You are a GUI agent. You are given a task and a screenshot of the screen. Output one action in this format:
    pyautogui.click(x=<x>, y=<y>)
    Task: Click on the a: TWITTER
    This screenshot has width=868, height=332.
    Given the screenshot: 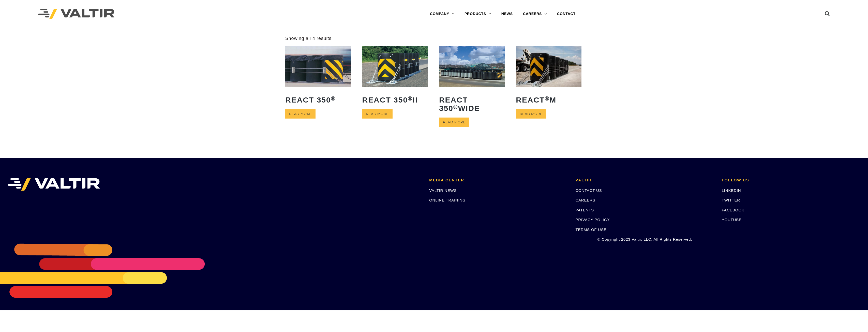 What is the action you would take?
    pyautogui.click(x=731, y=200)
    